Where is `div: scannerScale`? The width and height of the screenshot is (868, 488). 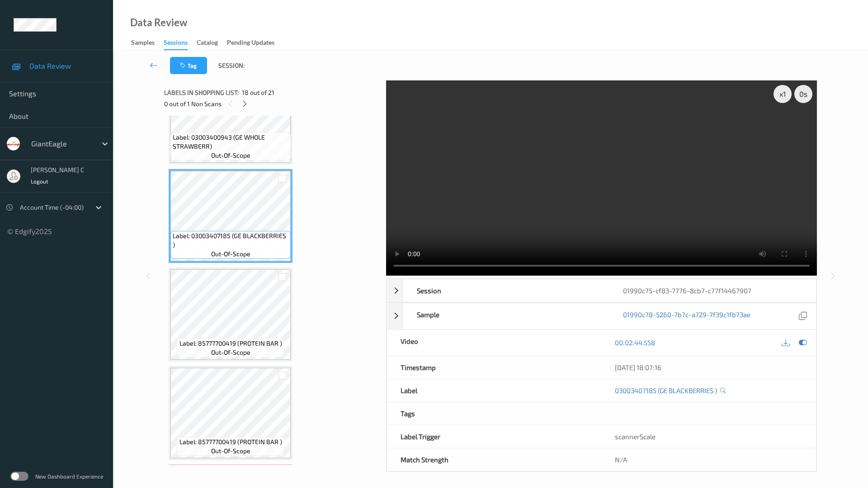 div: scannerScale is located at coordinates (709, 436).